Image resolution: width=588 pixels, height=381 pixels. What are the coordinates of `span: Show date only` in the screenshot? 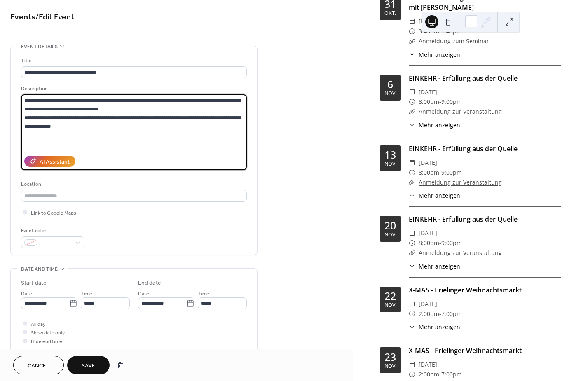 It's located at (48, 333).